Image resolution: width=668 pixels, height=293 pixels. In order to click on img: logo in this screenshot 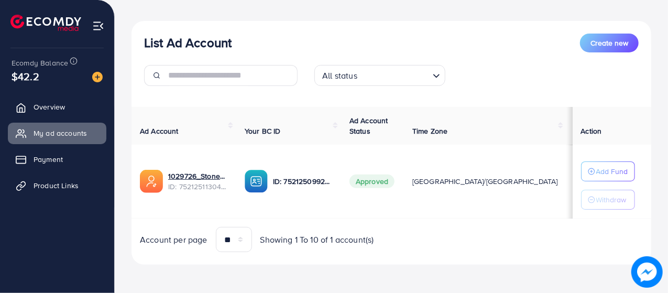, I will do `click(46, 23)`.